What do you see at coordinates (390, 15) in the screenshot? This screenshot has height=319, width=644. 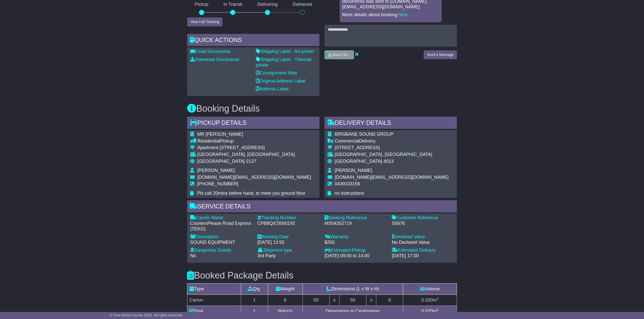 I see `p: More details about booking: .` at bounding box center [390, 15].